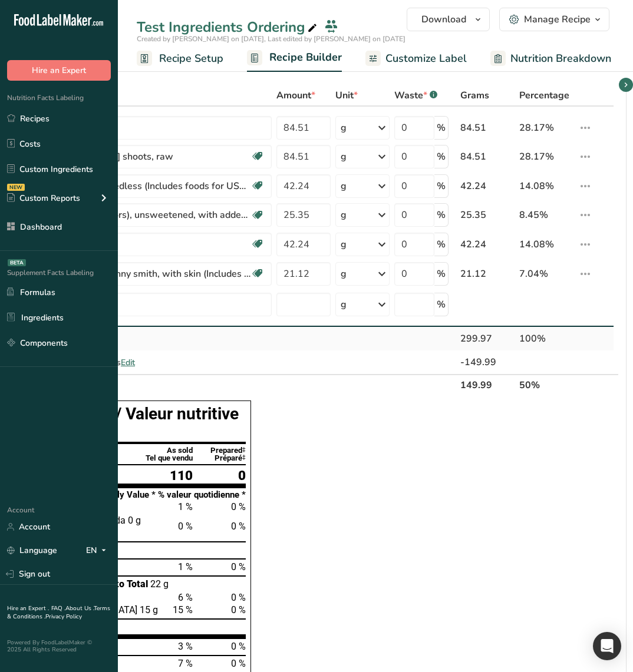 The height and width of the screenshot is (672, 633). What do you see at coordinates (147, 186) in the screenshot?
I see `div: Raisins, dark, seedless (Includes foods for USDA's Food Distribution Program)` at bounding box center [147, 186].